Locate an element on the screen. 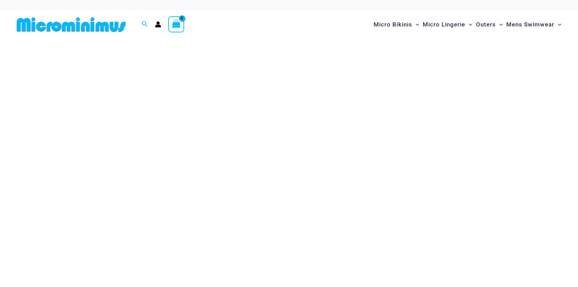 Image resolution: width=578 pixels, height=287 pixels. a: Search icon link is located at coordinates (145, 24).